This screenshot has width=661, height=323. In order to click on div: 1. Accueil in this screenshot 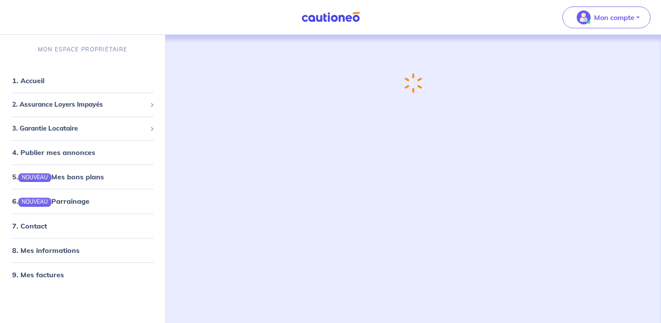, I will do `click(83, 80)`.